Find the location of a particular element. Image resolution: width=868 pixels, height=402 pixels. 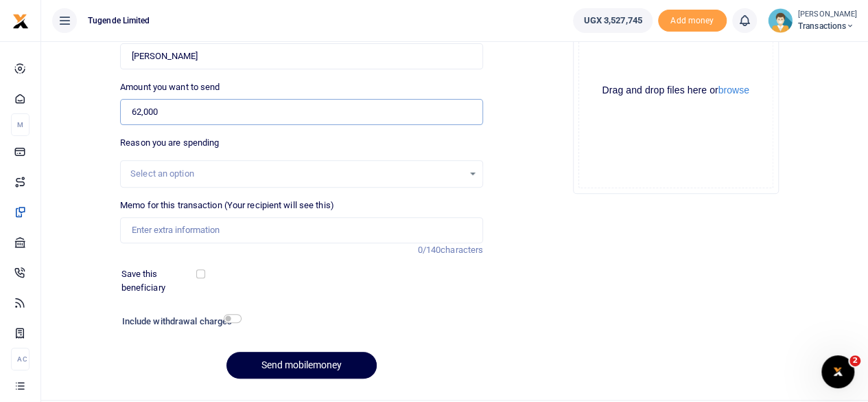

h6: Include withdrawal charges is located at coordinates (178, 321).